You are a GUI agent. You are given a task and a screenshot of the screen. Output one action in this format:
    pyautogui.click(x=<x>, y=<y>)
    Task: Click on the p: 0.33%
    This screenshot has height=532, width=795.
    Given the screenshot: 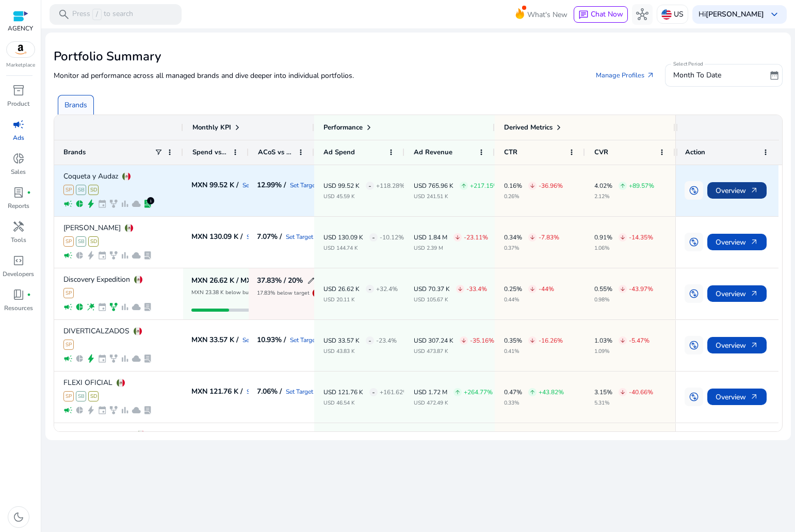 What is the action you would take?
    pyautogui.click(x=534, y=403)
    